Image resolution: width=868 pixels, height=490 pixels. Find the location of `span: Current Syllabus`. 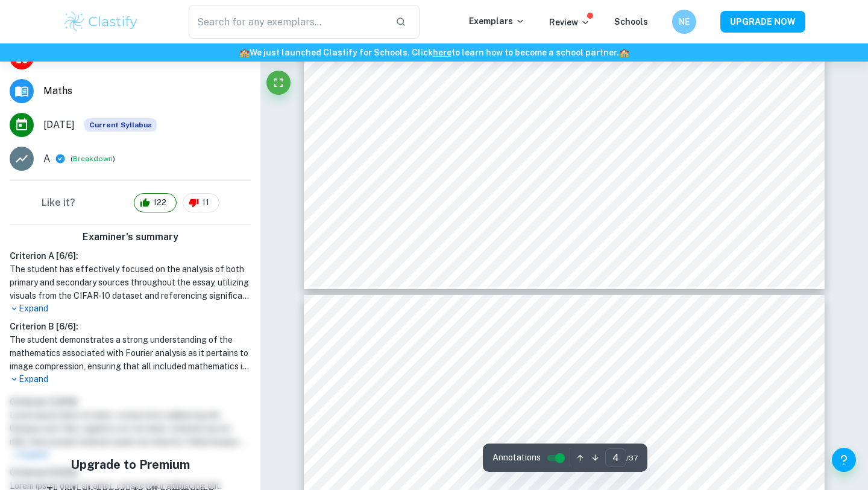

span: Current Syllabus is located at coordinates (120, 125).